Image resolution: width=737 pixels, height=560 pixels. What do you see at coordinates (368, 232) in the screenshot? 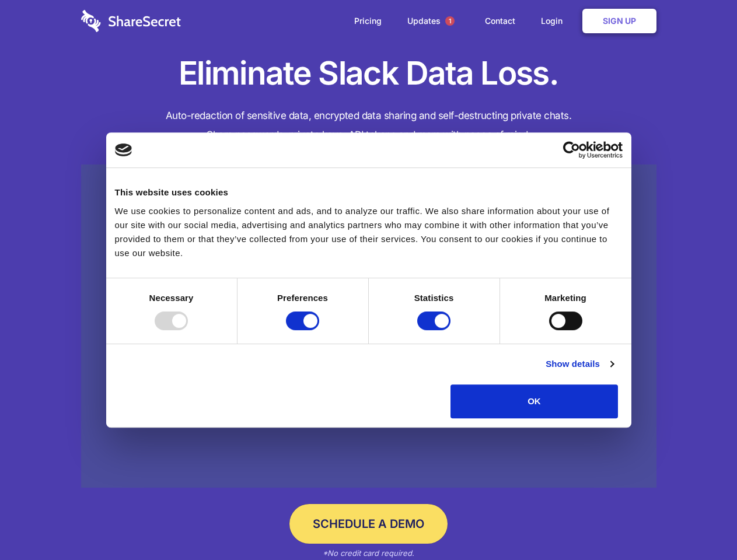
I see `div: We use cookies to personalize content and ads, and to analyze our traffic. We also share informat...` at bounding box center [368, 232].